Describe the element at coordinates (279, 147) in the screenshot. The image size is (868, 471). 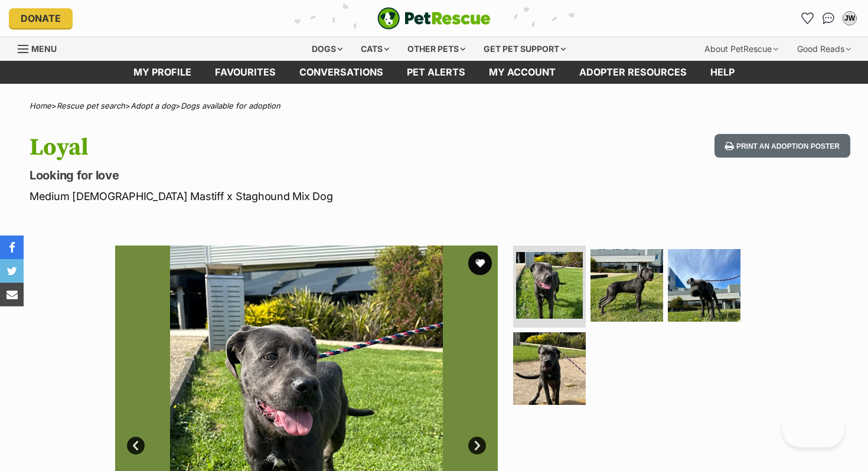
I see `h1: Loyal` at that location.